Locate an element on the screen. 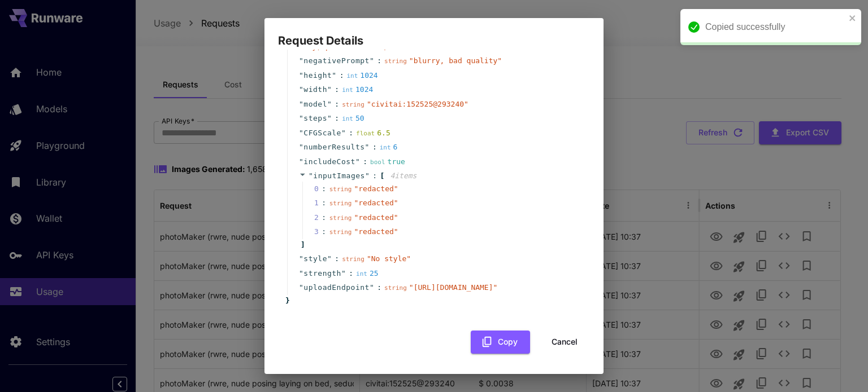 The width and height of the screenshot is (868, 392). span: inputImages is located at coordinates (339, 176).